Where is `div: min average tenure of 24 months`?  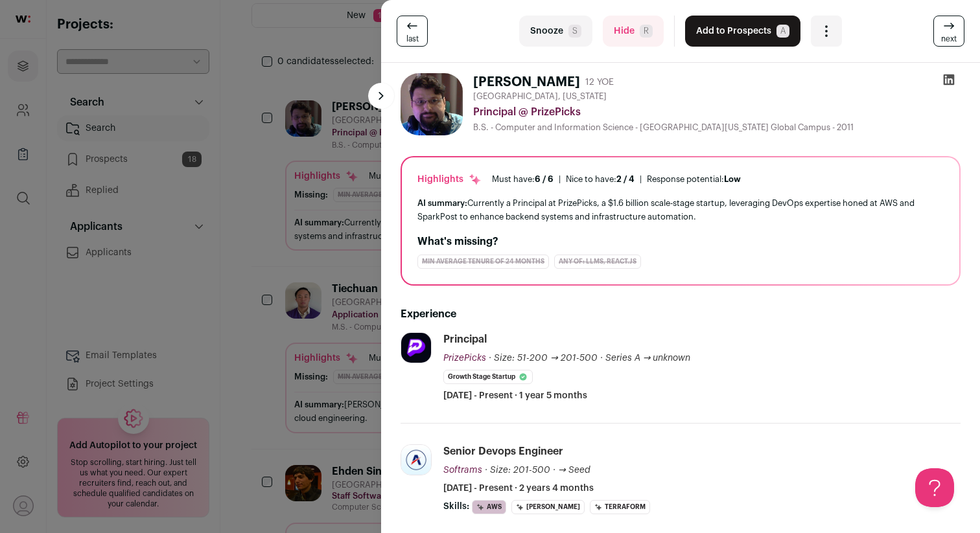 div: min average tenure of 24 months is located at coordinates (483, 261).